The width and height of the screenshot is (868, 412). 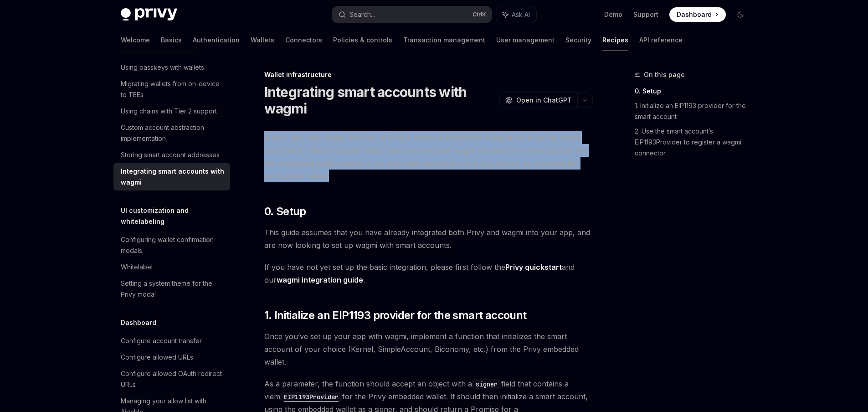 I want to click on span: Ask AI, so click(x=521, y=15).